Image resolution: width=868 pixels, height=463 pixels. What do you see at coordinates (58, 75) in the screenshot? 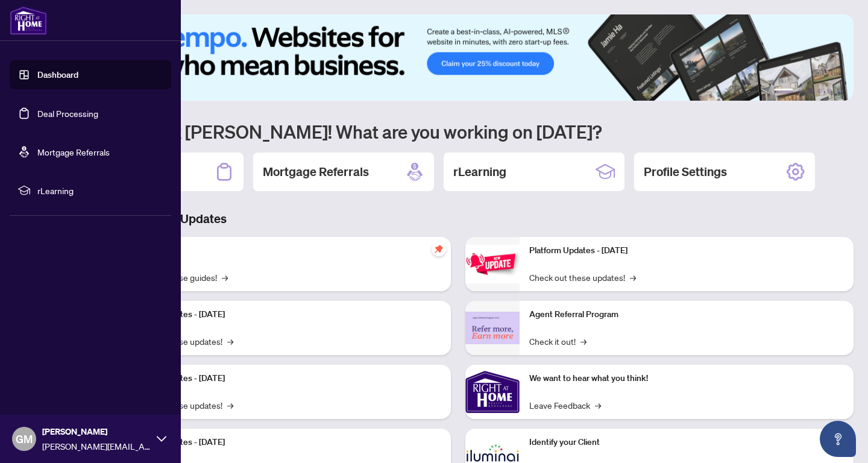
I see `a: Dashboard` at bounding box center [58, 75].